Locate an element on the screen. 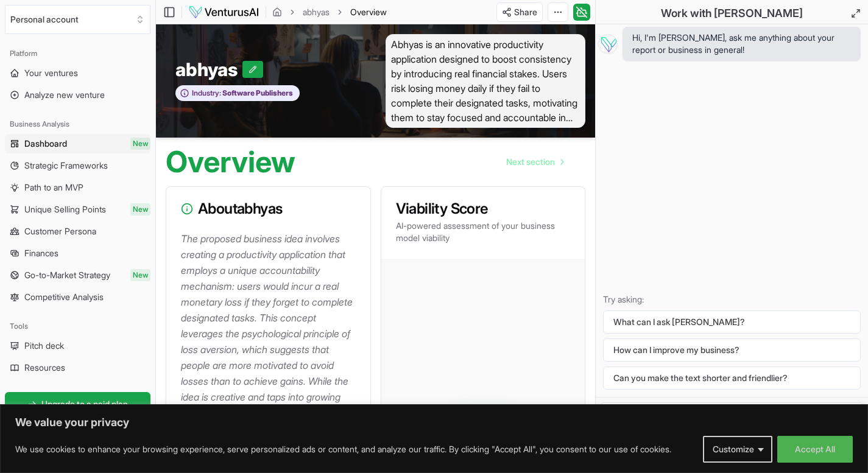  div: Platform is located at coordinates (77, 54).